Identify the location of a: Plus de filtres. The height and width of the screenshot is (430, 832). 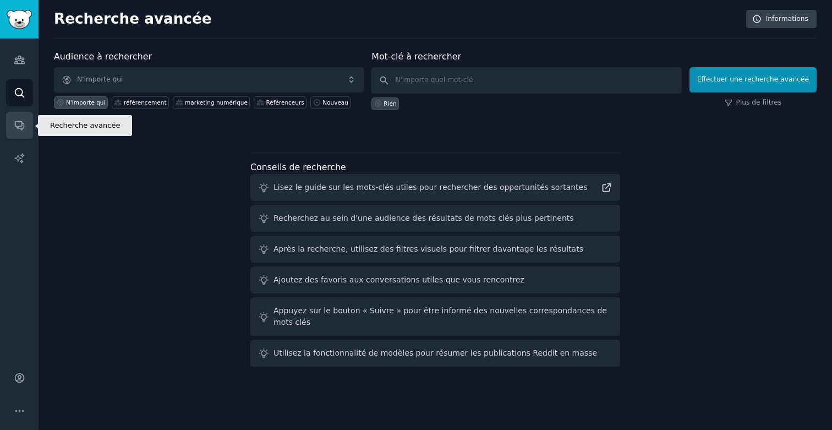
(753, 103).